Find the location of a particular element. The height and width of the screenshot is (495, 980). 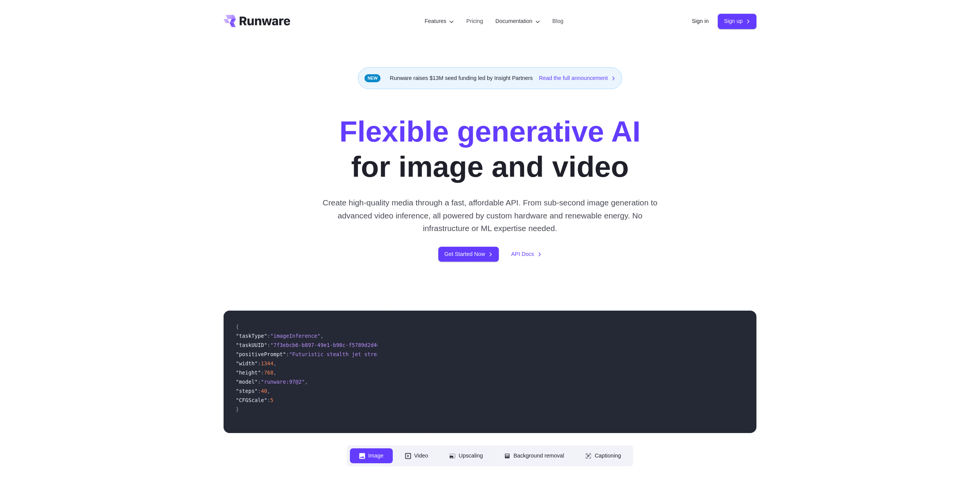

span: 768 is located at coordinates (269, 373).